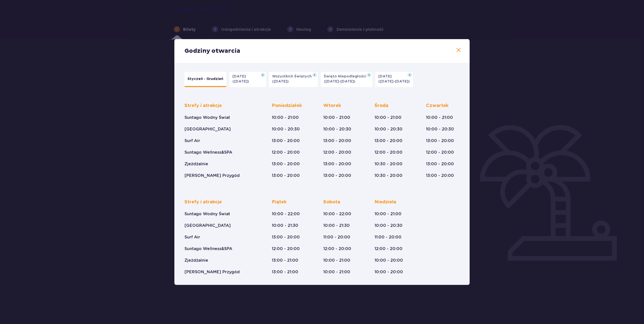  What do you see at coordinates (205, 79) in the screenshot?
I see `button: Styczeń - Grudzień` at bounding box center [205, 79].